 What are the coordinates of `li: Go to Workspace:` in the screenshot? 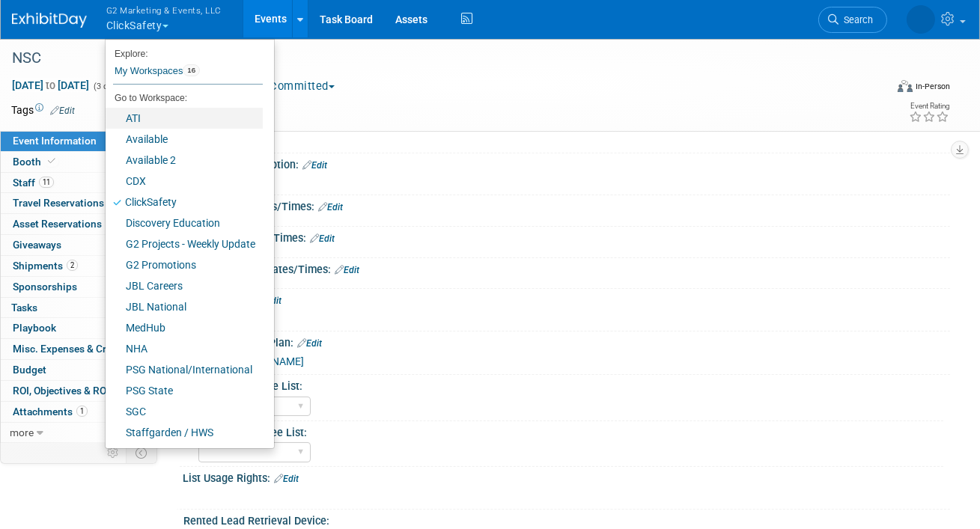 It's located at (184, 98).